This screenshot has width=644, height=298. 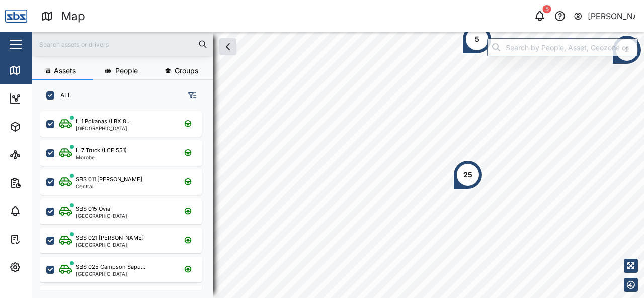 I want to click on div: Morobe, so click(x=101, y=157).